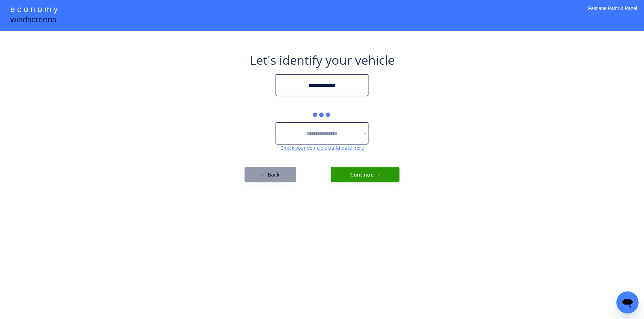 Image resolution: width=644 pixels, height=319 pixels. What do you see at coordinates (34, 10) in the screenshot?
I see `div: e c o n o m y` at bounding box center [34, 10].